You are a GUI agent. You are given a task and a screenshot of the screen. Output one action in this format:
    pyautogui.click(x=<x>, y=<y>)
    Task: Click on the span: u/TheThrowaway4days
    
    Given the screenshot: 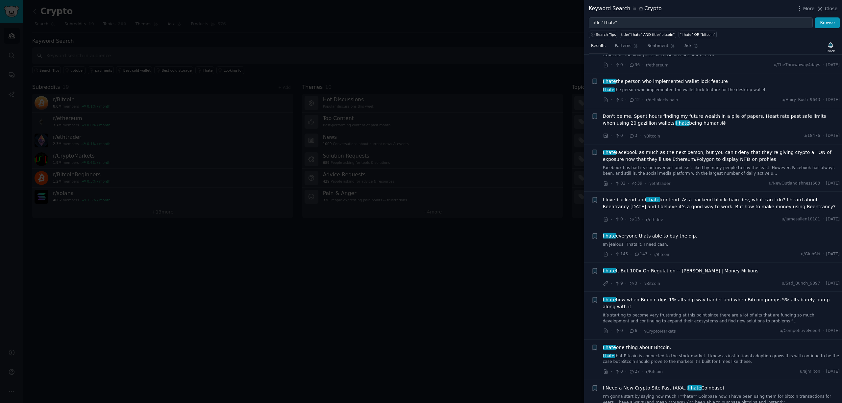 What is the action you would take?
    pyautogui.click(x=797, y=65)
    